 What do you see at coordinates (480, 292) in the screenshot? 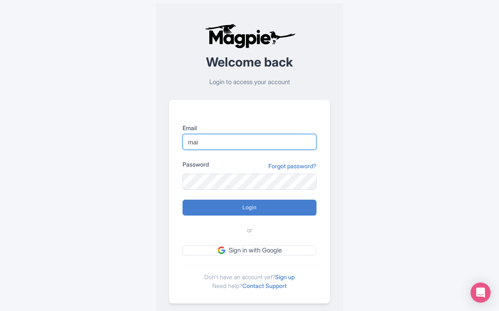
I see `div: Open Intercom Messenger` at bounding box center [480, 292].